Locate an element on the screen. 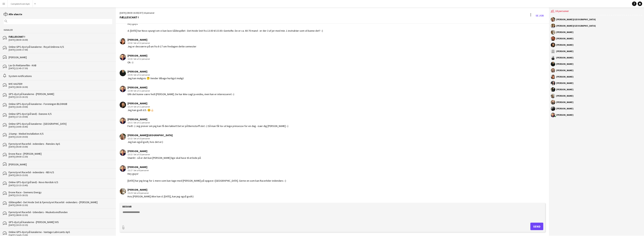  div: 15:29 is located at coordinates (160, 193).